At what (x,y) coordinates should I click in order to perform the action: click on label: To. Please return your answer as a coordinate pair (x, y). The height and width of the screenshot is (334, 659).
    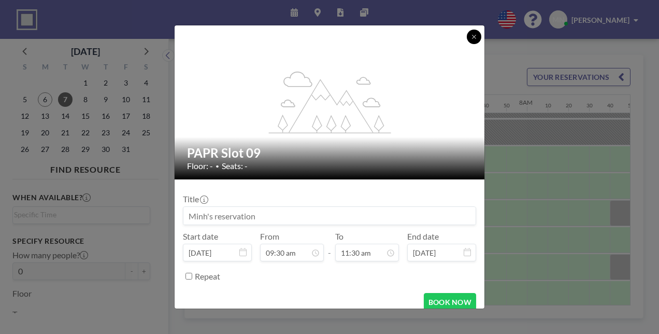
    Looking at the image, I should click on (339, 236).